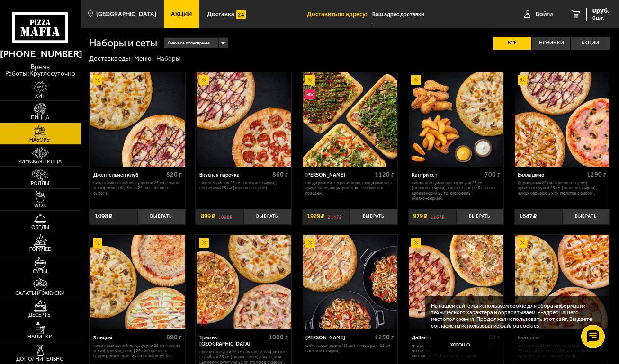 Image resolution: width=619 pixels, height=364 pixels. Describe the element at coordinates (350, 119) in the screenshot. I see `a: АкционныйНовинкаМама Миа` at that location.